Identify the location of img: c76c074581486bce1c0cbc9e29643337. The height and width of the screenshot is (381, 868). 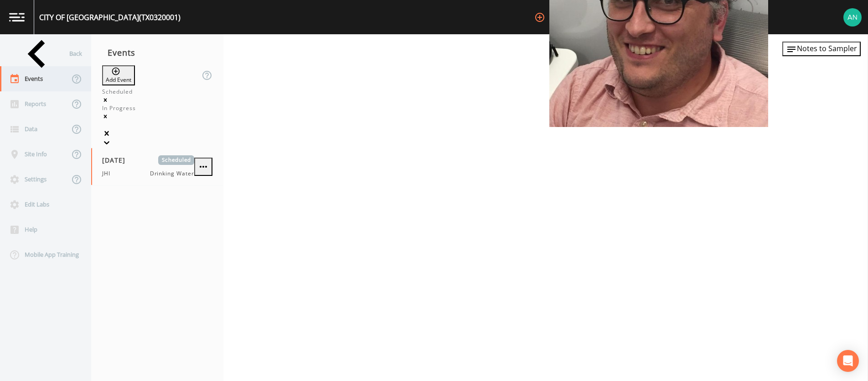
(853, 18).